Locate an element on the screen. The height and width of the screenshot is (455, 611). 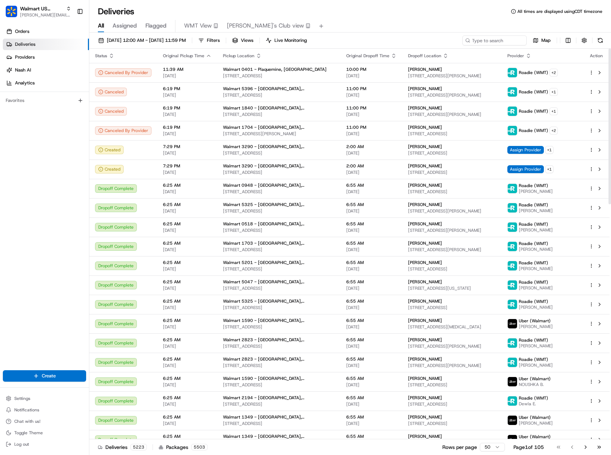
a: Orders is located at coordinates (46, 31).